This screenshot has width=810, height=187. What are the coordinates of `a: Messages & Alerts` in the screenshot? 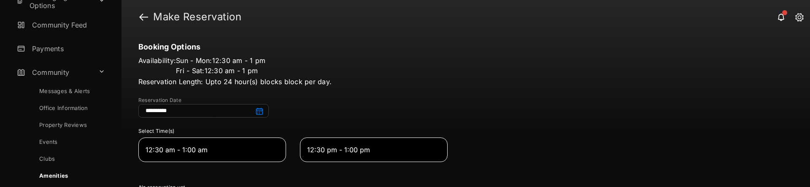 It's located at (68, 91).